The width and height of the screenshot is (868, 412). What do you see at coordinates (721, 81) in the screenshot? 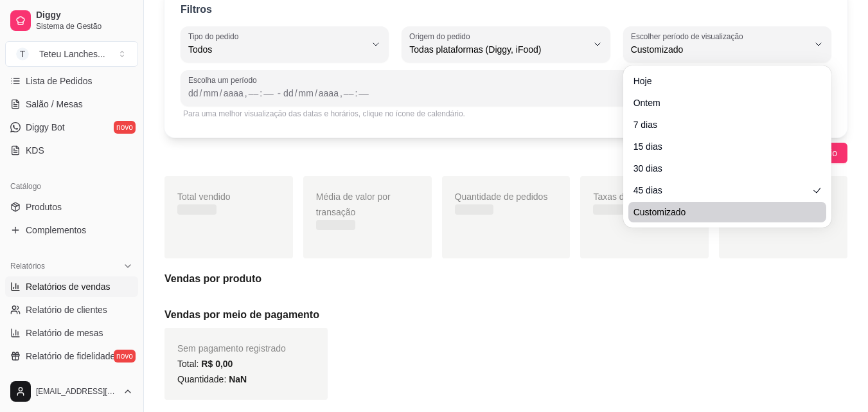
I see `span: Hoje` at bounding box center [721, 81].